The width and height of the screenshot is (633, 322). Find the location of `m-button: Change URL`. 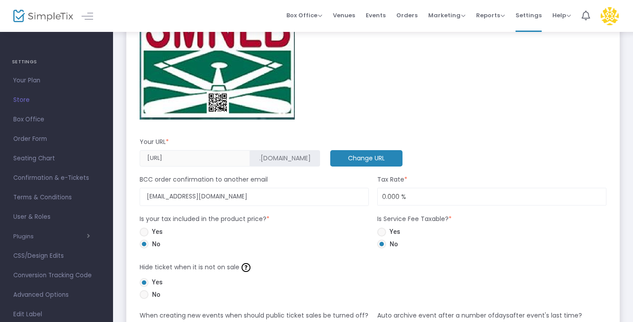

m-button: Change URL is located at coordinates (366, 158).